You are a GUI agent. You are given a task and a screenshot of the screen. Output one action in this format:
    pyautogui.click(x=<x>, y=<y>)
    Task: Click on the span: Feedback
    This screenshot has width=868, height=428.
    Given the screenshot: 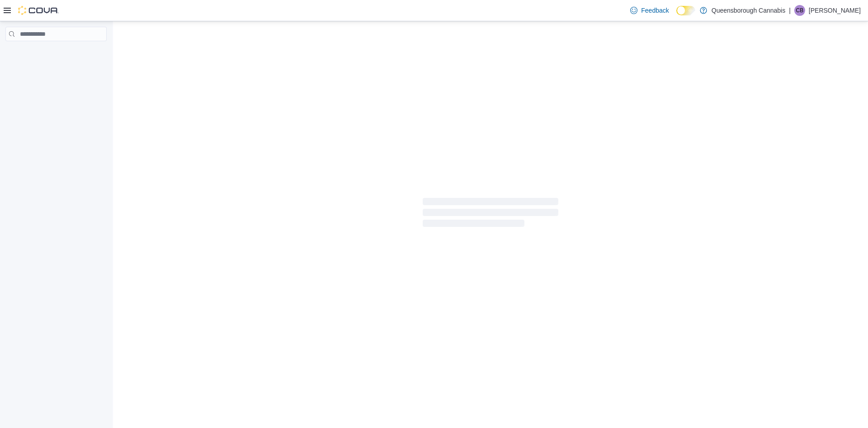 What is the action you would take?
    pyautogui.click(x=655, y=10)
    